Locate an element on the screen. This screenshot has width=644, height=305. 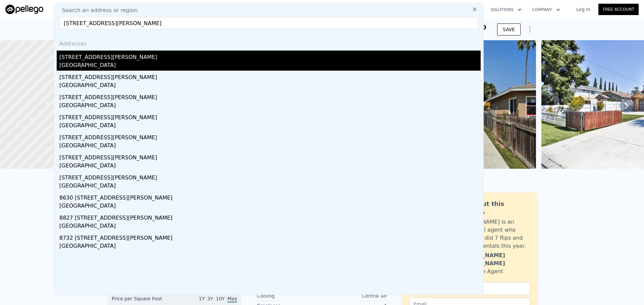
button: SAVE is located at coordinates (509, 30).